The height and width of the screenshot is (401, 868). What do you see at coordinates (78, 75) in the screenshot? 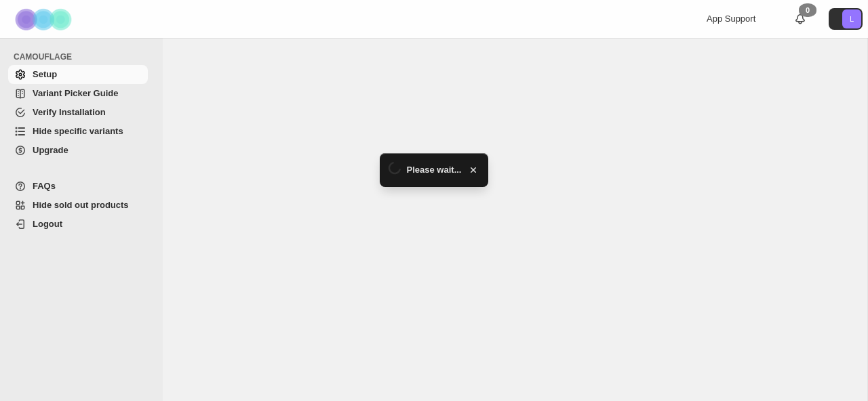
I see `a: Setup` at bounding box center [78, 75].